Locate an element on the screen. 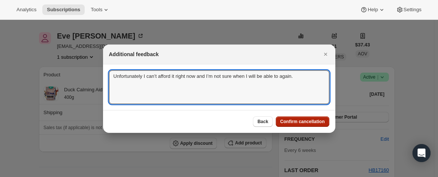 The width and height of the screenshot is (438, 177). span: Analytics is located at coordinates (26, 10).